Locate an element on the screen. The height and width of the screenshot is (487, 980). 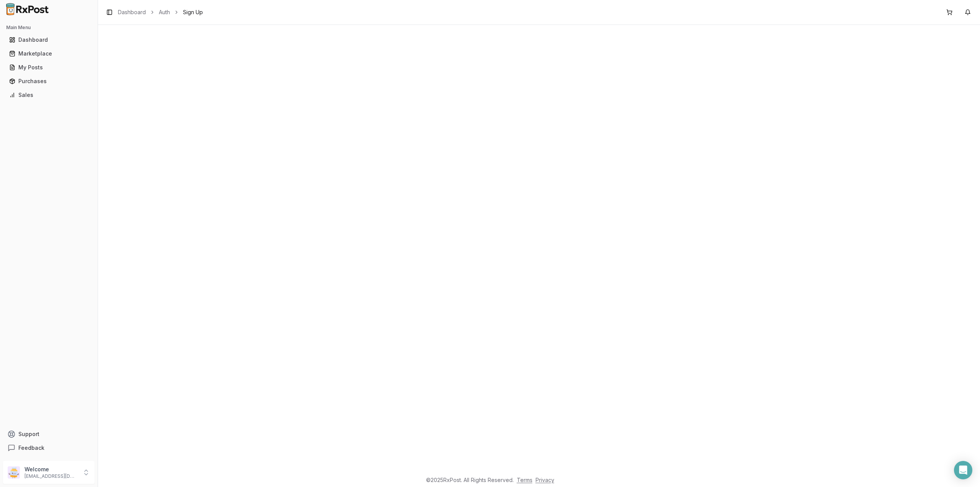
p: Welcome is located at coordinates (51, 469).